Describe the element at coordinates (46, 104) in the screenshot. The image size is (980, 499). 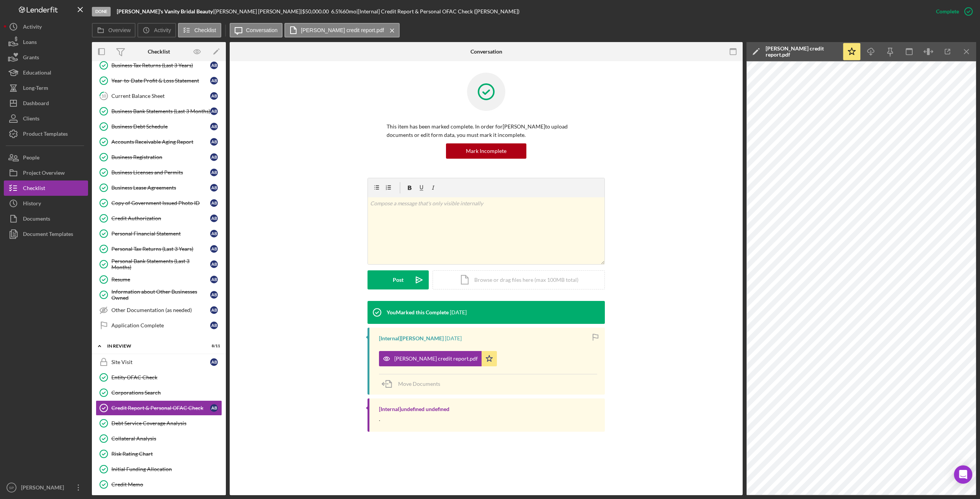
I see `button: Dashboard` at that location.